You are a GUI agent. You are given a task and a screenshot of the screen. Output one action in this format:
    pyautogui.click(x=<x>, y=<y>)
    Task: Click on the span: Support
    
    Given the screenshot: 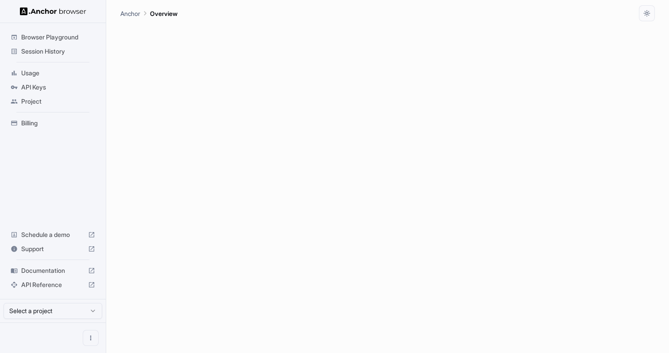 What is the action you would take?
    pyautogui.click(x=53, y=249)
    